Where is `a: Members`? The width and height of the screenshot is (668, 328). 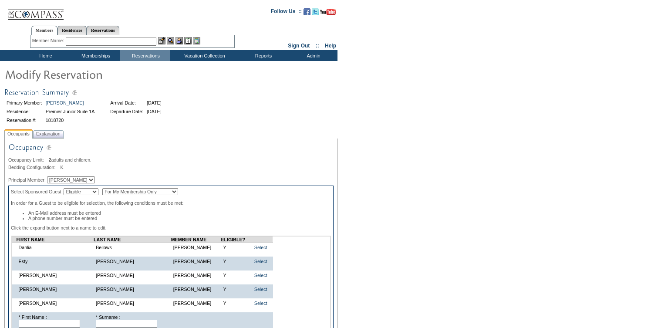
a: Members is located at coordinates (44, 30).